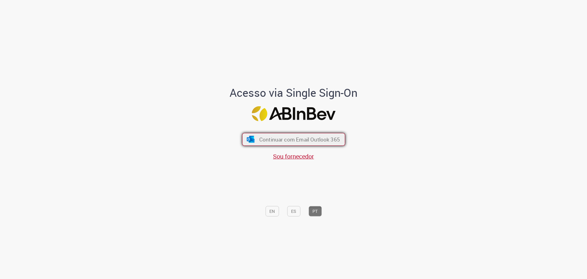 The image size is (587, 279). I want to click on img: ícone Azure/Microsoft 360, so click(251, 139).